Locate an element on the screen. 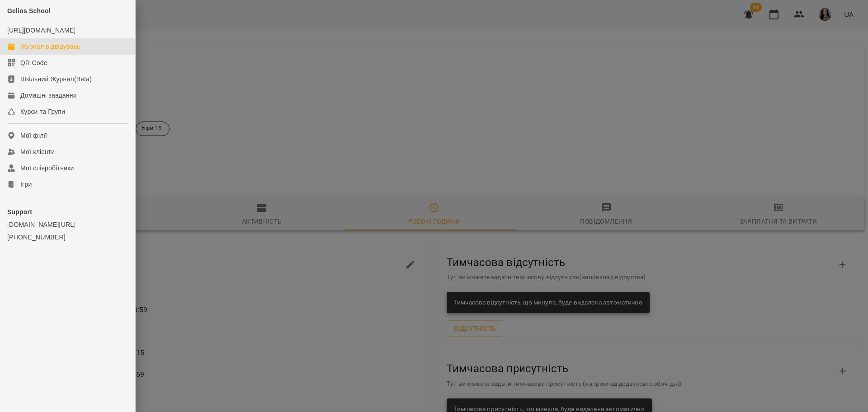 This screenshot has width=868, height=412. p: Support is located at coordinates (67, 212).